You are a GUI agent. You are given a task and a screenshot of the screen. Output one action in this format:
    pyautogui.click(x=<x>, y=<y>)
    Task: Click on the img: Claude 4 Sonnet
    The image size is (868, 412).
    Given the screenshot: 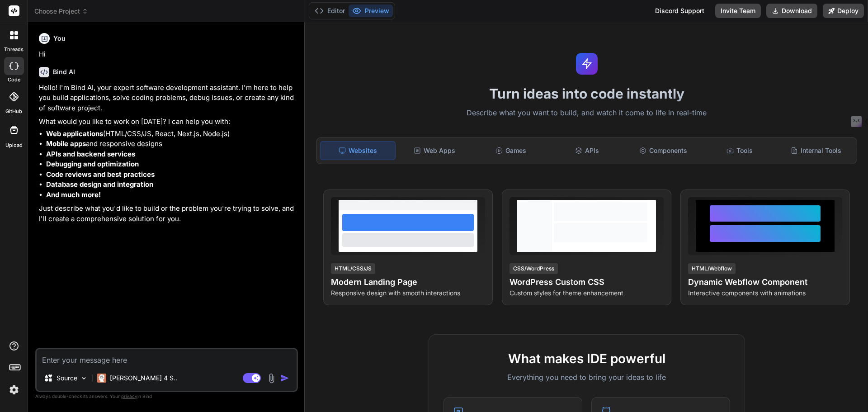 What is the action you would take?
    pyautogui.click(x=102, y=378)
    